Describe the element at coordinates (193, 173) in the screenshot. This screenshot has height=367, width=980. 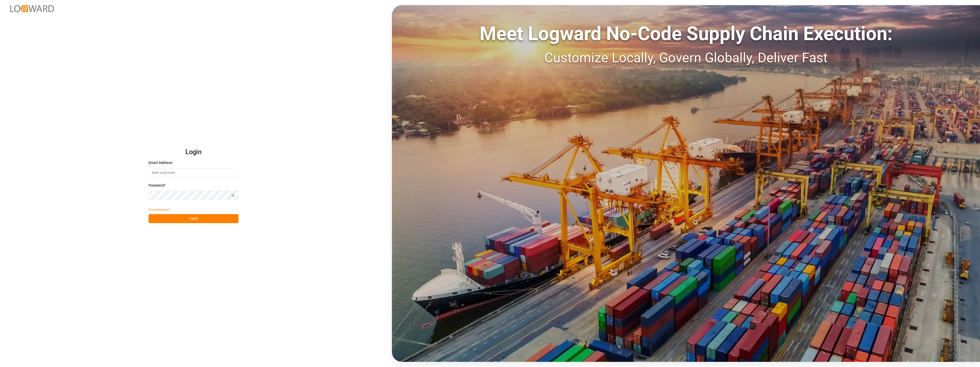
I see `input: Enter your email` at that location.